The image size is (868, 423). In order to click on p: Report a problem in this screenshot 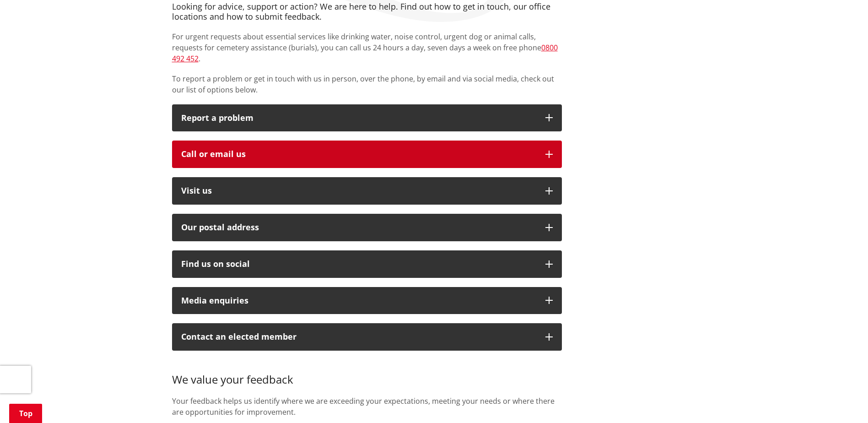, I will do `click(359, 118)`.